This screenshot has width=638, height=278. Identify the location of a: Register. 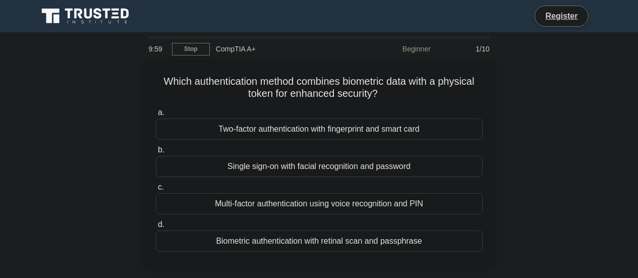
(561, 16).